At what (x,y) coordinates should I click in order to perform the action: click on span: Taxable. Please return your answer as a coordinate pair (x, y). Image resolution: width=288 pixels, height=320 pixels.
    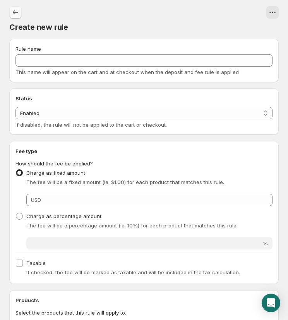
    Looking at the image, I should click on (36, 263).